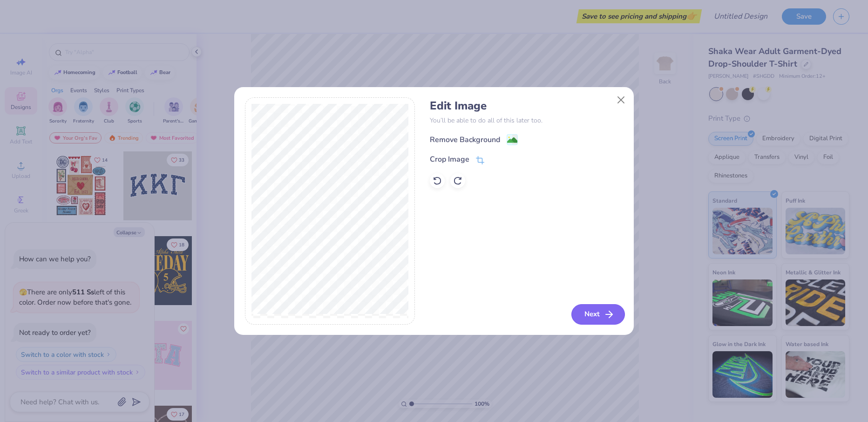 The height and width of the screenshot is (422, 868). I want to click on div: Crop Image, so click(450, 159).